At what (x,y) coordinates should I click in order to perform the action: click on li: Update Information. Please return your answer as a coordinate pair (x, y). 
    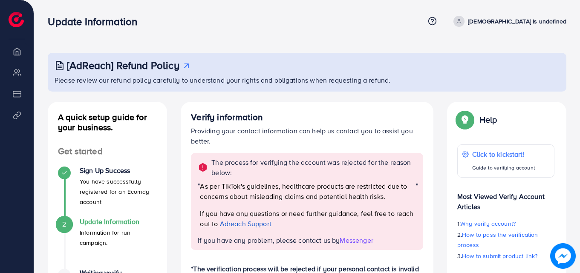
    Looking at the image, I should click on (107, 243).